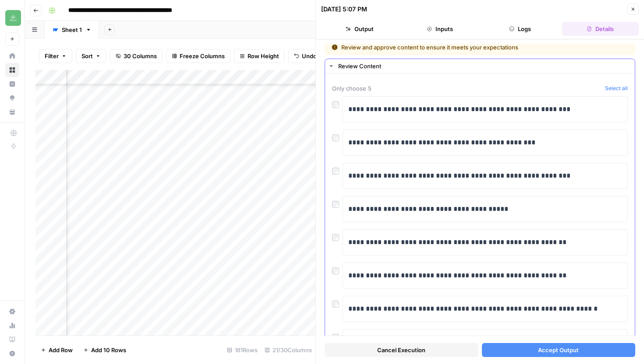 The height and width of the screenshot is (364, 644). What do you see at coordinates (72, 29) in the screenshot?
I see `div: Sheet 1` at bounding box center [72, 29].